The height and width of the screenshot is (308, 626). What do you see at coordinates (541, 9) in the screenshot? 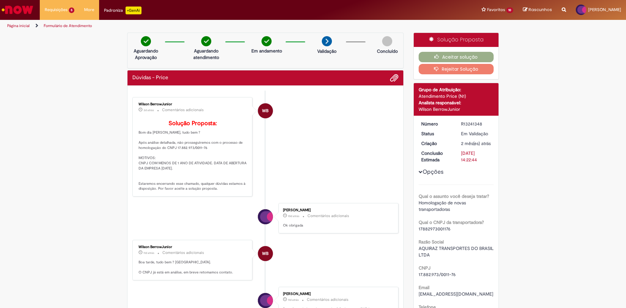
I see `span: Rascunhos` at bounding box center [541, 9].